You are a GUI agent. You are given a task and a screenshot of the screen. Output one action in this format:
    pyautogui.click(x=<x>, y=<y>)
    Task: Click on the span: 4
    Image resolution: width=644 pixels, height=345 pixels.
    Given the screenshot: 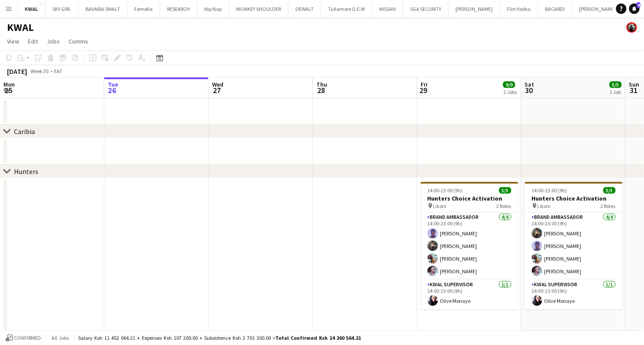 What is the action you would take?
    pyautogui.click(x=638, y=5)
    